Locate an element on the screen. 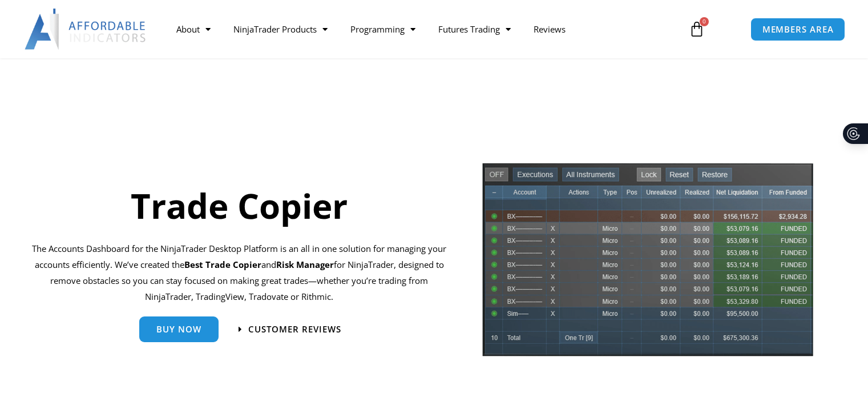 This screenshot has height=397, width=868. p: The Accounts Dashboard for the NinjaTrader Desktop Platform is an all in one solution for managin... is located at coordinates (239, 272).